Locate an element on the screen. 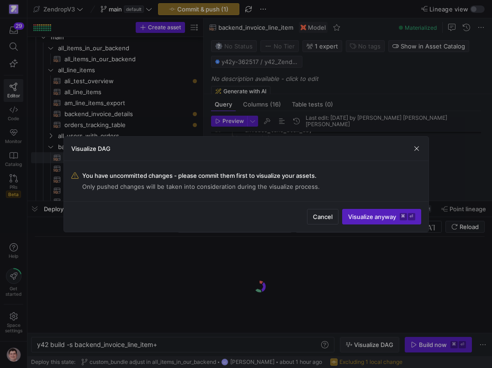 This screenshot has width=492, height=368. button: Visualize anyway⌘⏎ is located at coordinates (381, 216).